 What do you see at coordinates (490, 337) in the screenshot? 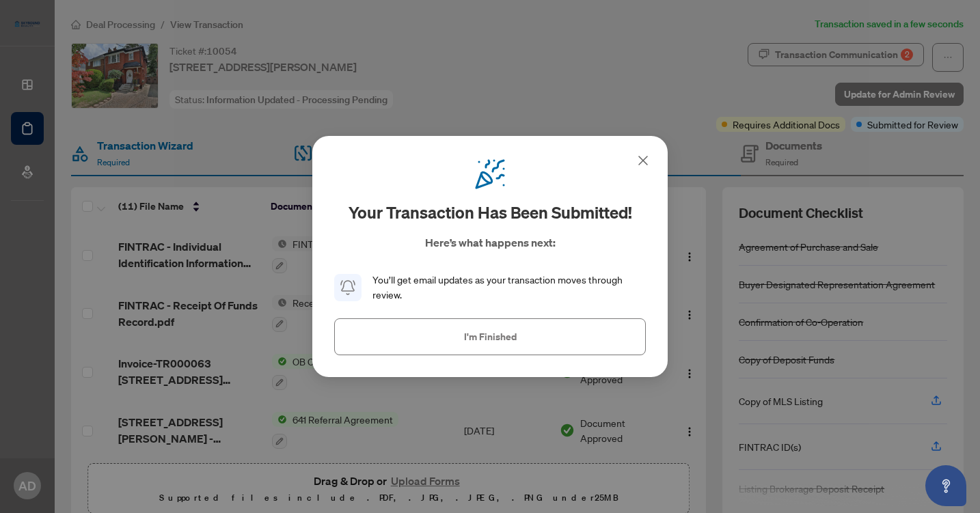
I see `span: I'm Finished` at bounding box center [490, 337].